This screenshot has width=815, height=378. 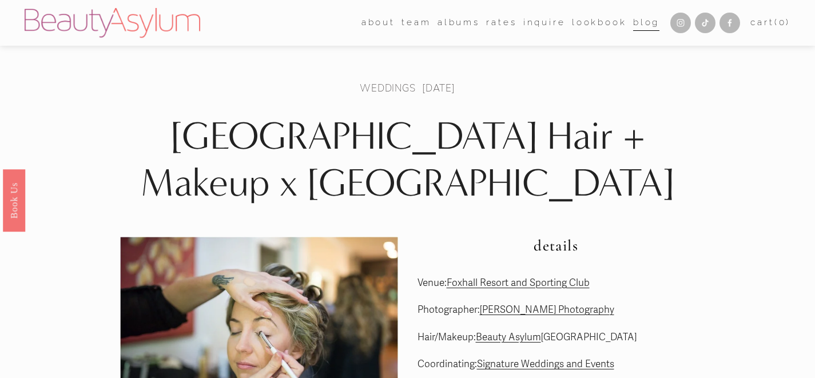 What do you see at coordinates (378, 23) in the screenshot?
I see `span: about` at bounding box center [378, 23].